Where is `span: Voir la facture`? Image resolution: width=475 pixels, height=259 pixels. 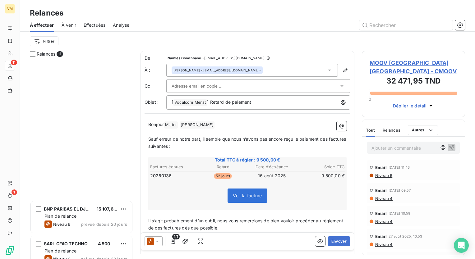
span: Voir la facture is located at coordinates (247, 195).